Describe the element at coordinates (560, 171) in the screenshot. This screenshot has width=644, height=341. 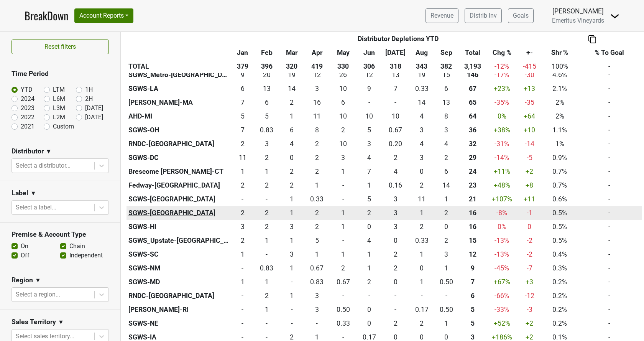
I see `td: 0.7%` at that location.